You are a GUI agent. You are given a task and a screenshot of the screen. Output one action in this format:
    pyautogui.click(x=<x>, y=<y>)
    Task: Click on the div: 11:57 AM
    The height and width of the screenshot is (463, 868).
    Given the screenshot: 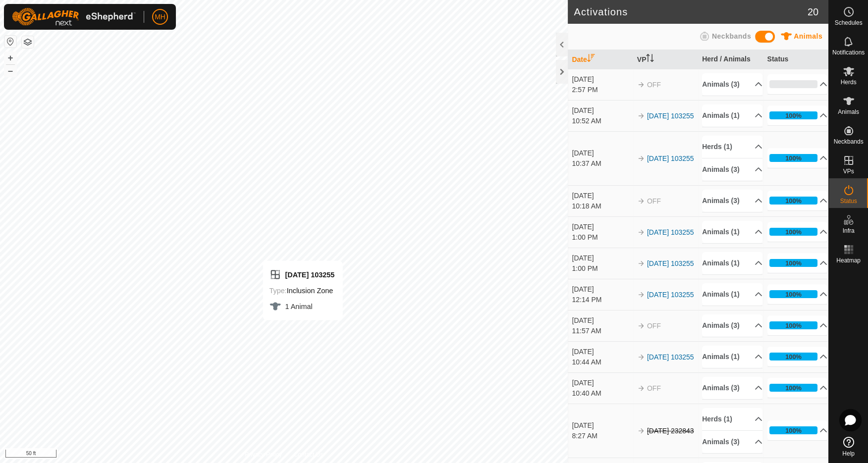 What is the action you would take?
    pyautogui.click(x=602, y=331)
    